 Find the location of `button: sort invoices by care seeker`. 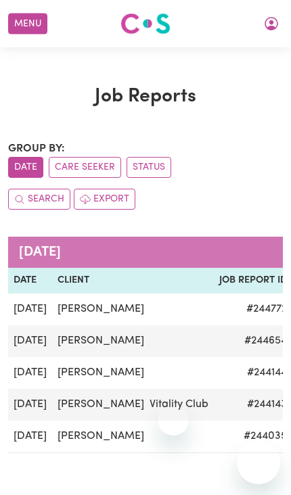

button: sort invoices by care seeker is located at coordinates (85, 167).